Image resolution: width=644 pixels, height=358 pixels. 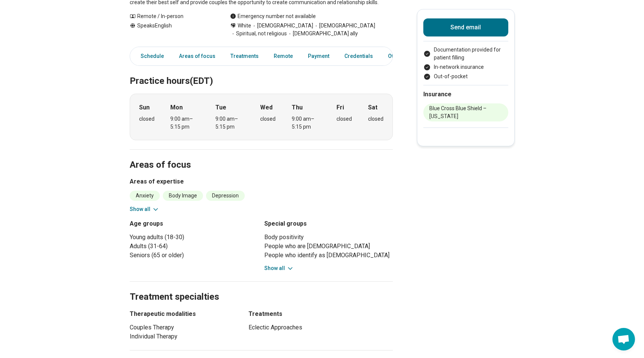 I want to click on h2: Areas of focus, so click(x=261, y=156).